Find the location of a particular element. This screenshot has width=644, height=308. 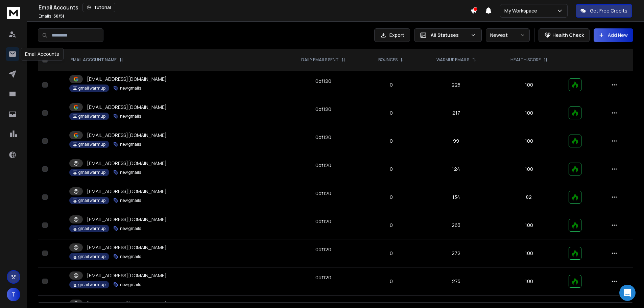

td: 82 is located at coordinates (529, 197).